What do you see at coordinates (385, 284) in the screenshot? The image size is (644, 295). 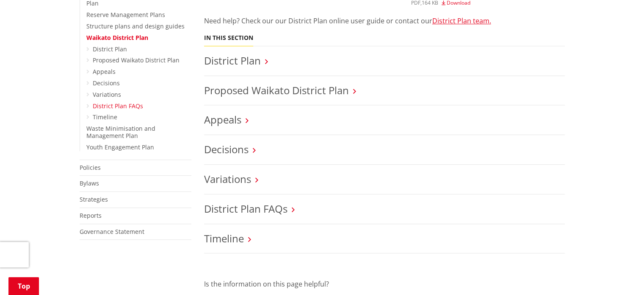 I see `p: Is the information on this page helpful?` at bounding box center [385, 284].